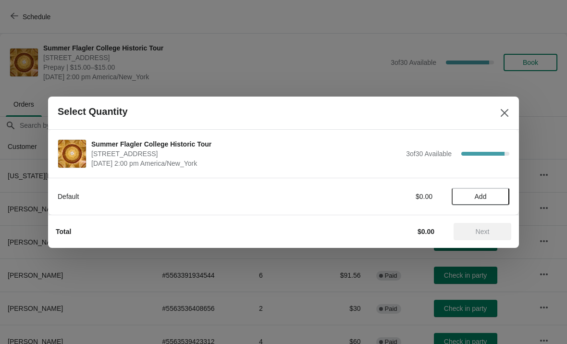 The height and width of the screenshot is (344, 567). I want to click on span: Add, so click(480, 196).